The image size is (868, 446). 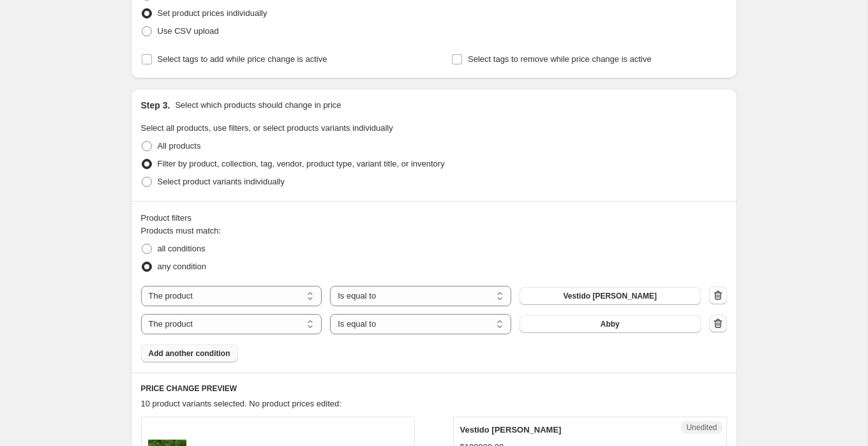 I want to click on span: all conditions, so click(x=181, y=248).